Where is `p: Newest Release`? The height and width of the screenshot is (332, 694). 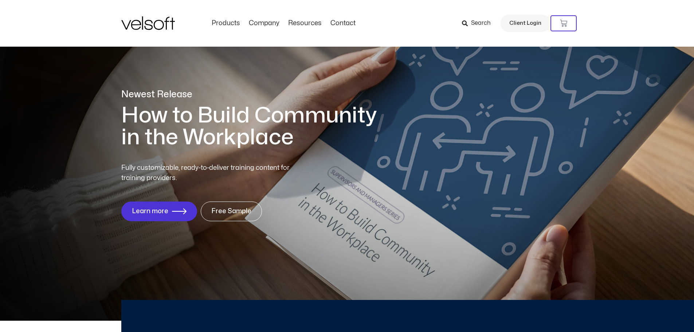
p: Newest Release is located at coordinates (254, 94).